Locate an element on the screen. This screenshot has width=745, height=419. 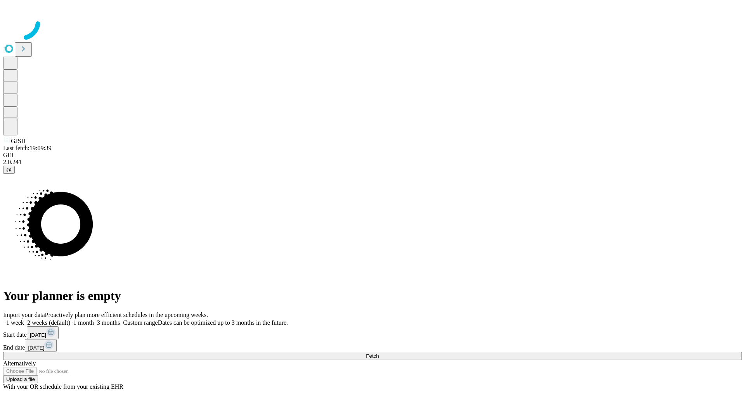
span: Alternatively is located at coordinates (19, 363).